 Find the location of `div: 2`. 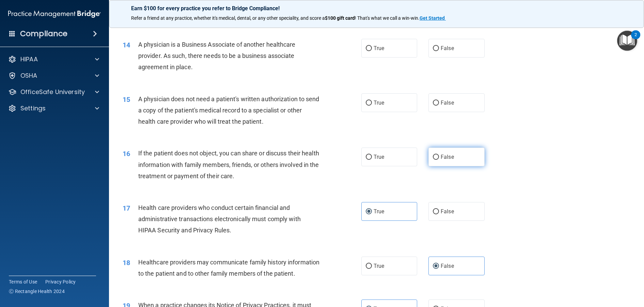

div: 2 is located at coordinates (635, 39).